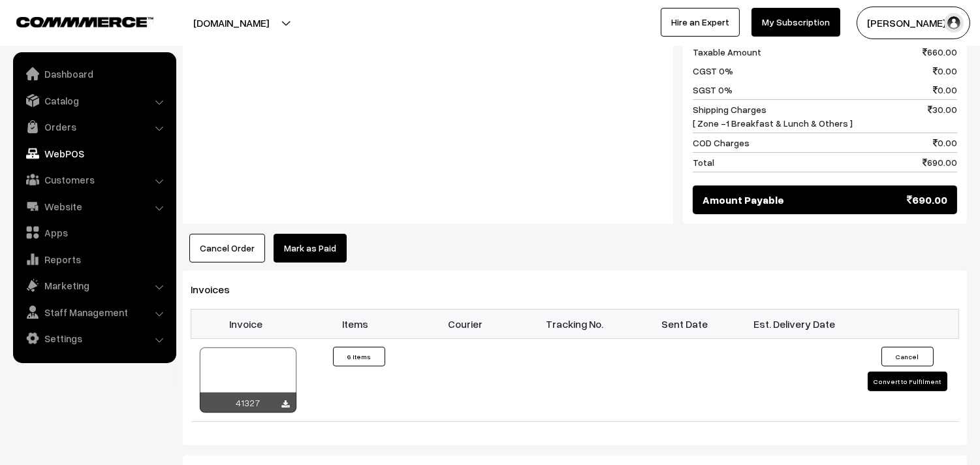 The image size is (980, 465). Describe the element at coordinates (907, 381) in the screenshot. I see `button: Convert to Fulfilment` at that location.